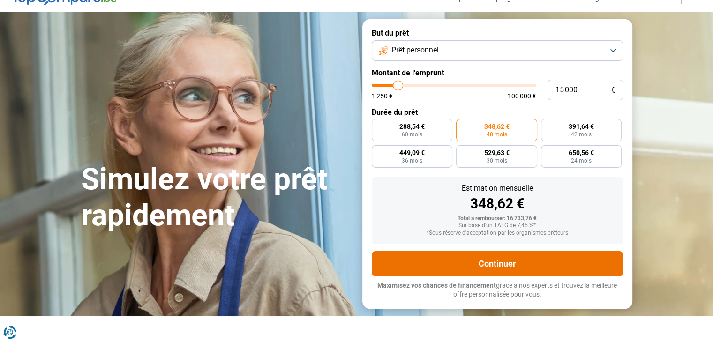  Describe the element at coordinates (497, 204) in the screenshot. I see `div: 348,62 €` at that location.